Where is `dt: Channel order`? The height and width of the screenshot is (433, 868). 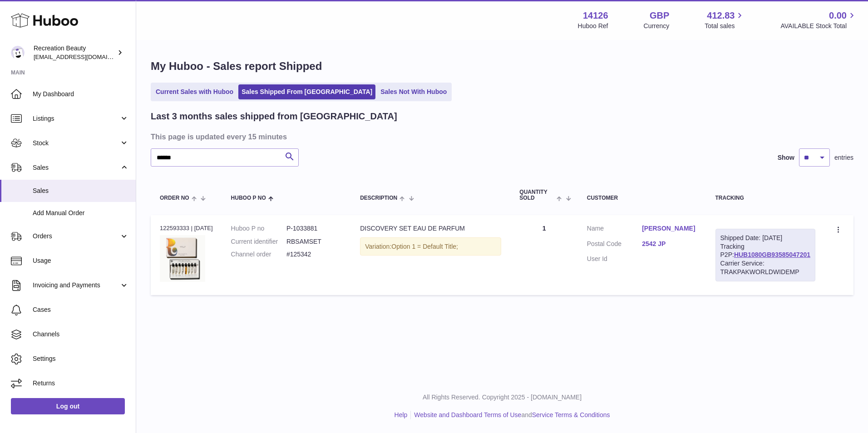 dt: Channel order is located at coordinates (258, 254).